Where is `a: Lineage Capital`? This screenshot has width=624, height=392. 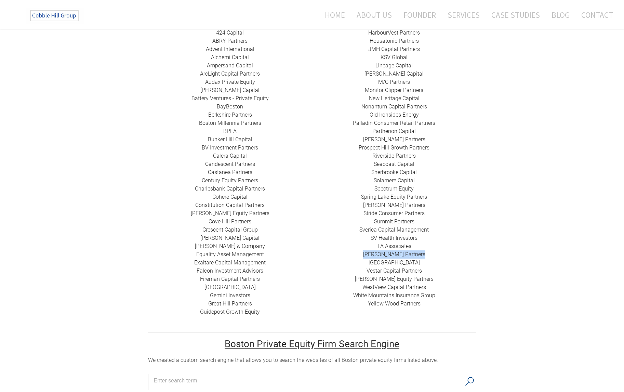
a: Lineage Capital is located at coordinates (394, 65).